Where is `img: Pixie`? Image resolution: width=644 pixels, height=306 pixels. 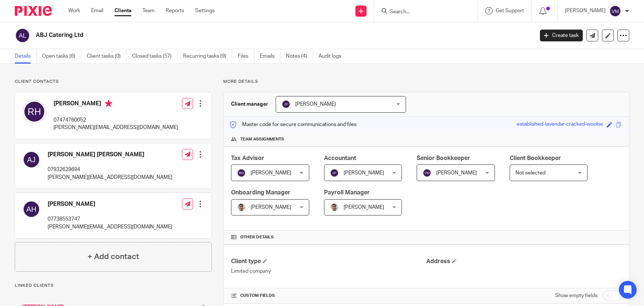 img: Pixie is located at coordinates (33, 11).